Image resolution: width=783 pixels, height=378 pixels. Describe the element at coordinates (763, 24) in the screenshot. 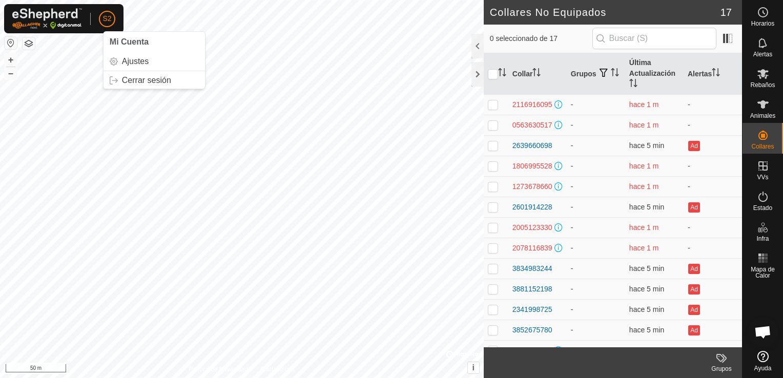

I see `span: Horarios` at that location.